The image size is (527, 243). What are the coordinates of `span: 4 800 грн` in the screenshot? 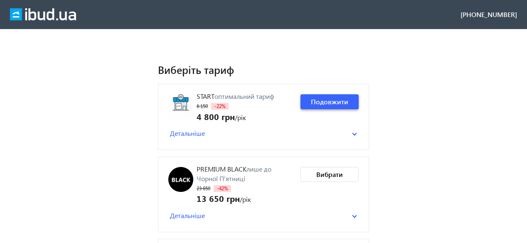 It's located at (216, 116).